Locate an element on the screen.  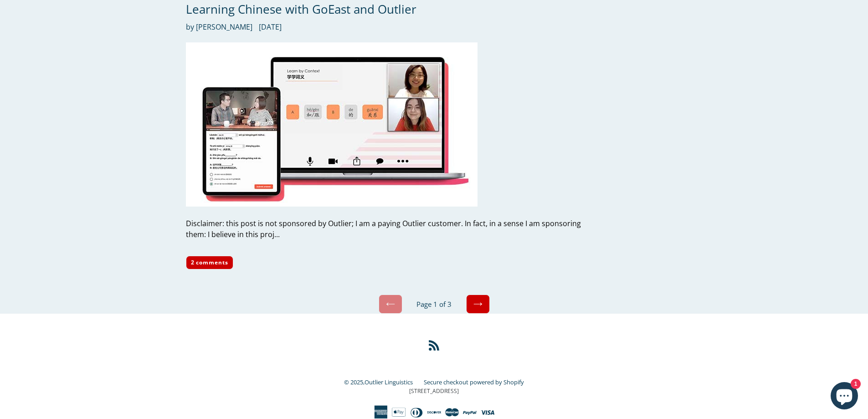
a: Secure checkout powered by Shopify is located at coordinates (474, 382).